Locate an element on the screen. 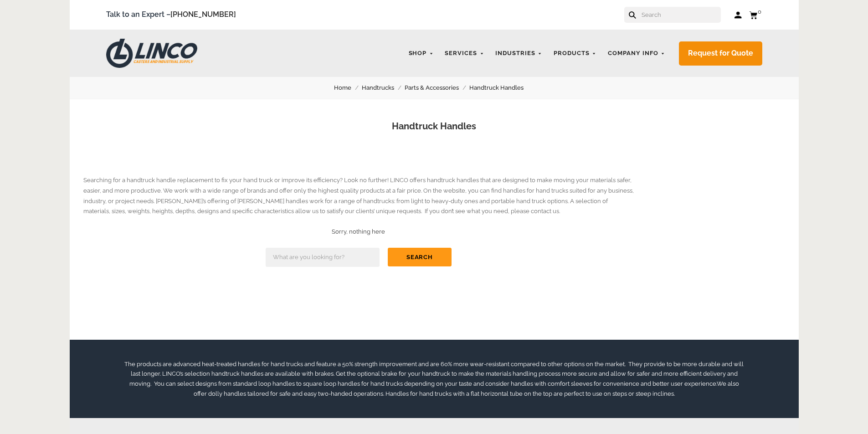 The image size is (868, 434). a: Request for Quote is located at coordinates (720, 53).